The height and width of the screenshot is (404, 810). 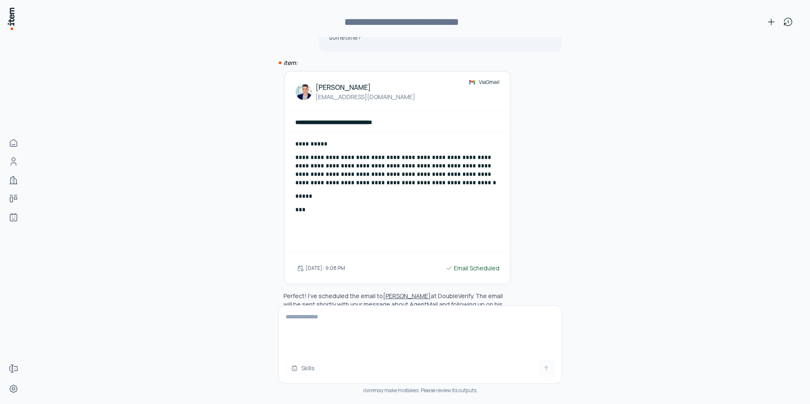 What do you see at coordinates (420, 391) in the screenshot?
I see `div: may make mistakes. Please review its outputs.` at bounding box center [420, 391].